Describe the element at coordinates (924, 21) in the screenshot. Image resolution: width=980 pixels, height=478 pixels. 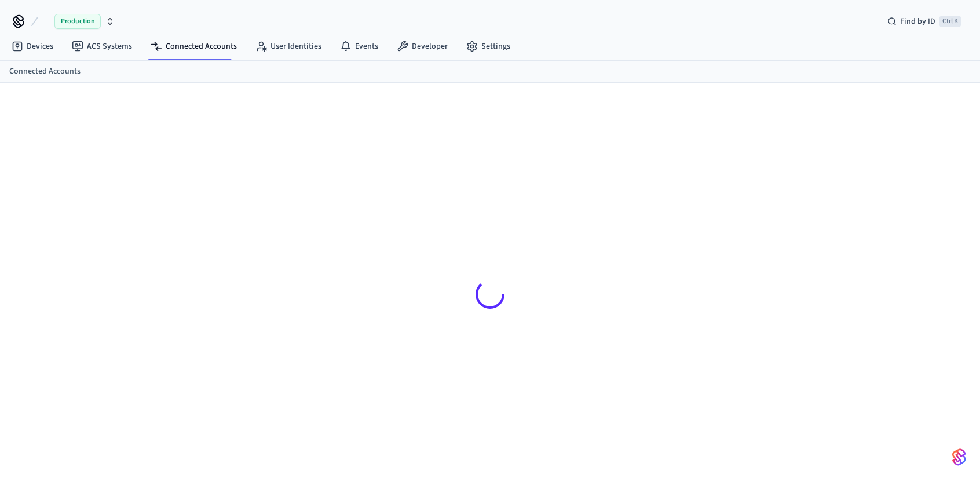
I see `div: Find by IDCtrl K` at that location.